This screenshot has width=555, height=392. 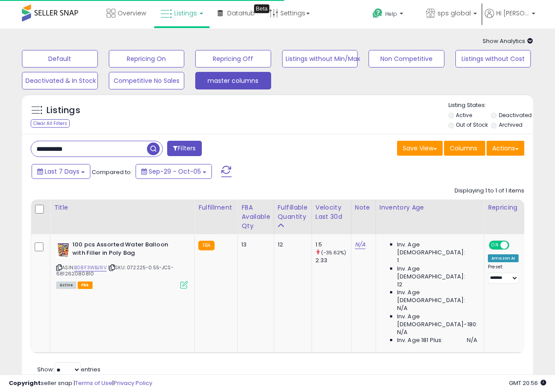 What do you see at coordinates (25, 382) in the screenshot?
I see `strong: Copyright` at bounding box center [25, 382].